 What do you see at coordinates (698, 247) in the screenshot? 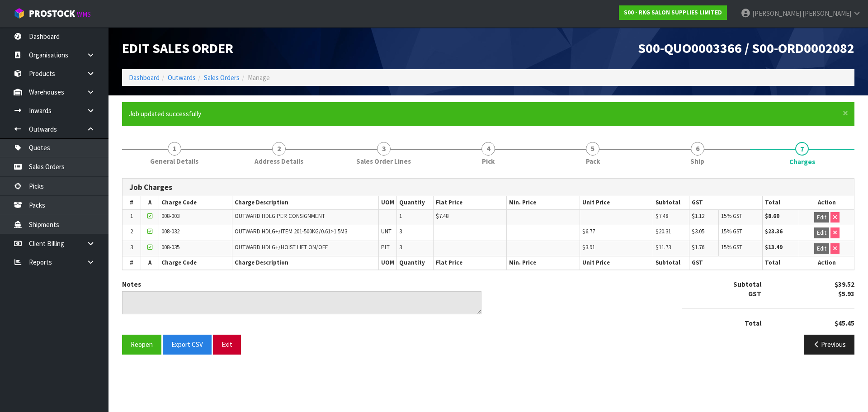
I see `span: $1.76` at bounding box center [698, 247].